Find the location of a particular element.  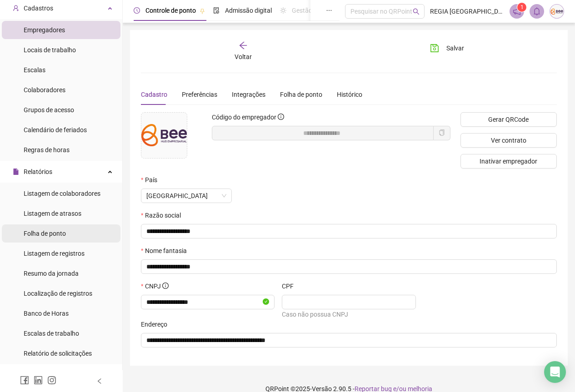

span: file-done is located at coordinates (216, 11).